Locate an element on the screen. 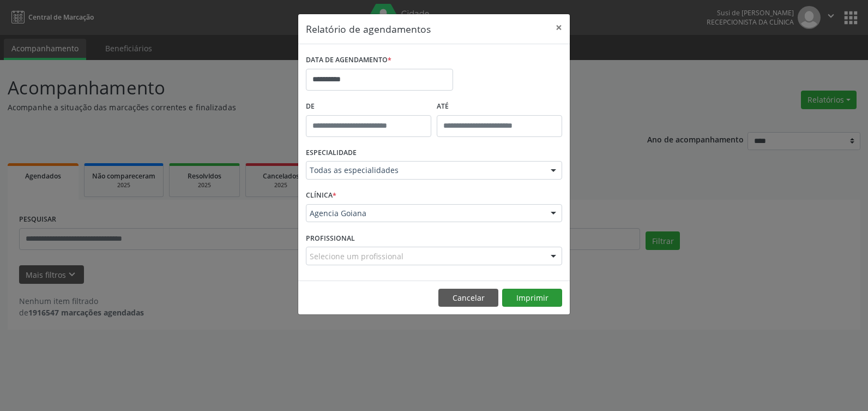  button: Cancelar is located at coordinates (468, 298).